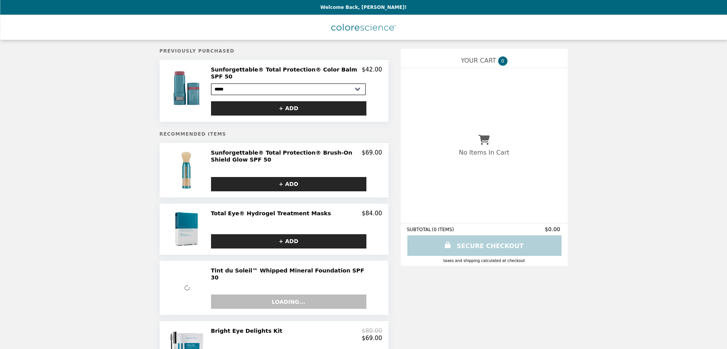  Describe the element at coordinates (484, 152) in the screenshot. I see `p: No Items In Cart` at that location.